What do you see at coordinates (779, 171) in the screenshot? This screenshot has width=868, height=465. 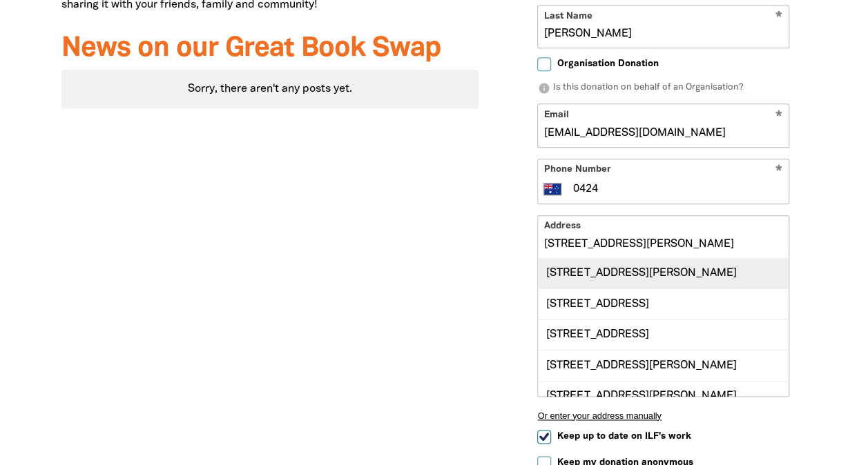 I see `i: Required` at bounding box center [779, 171].